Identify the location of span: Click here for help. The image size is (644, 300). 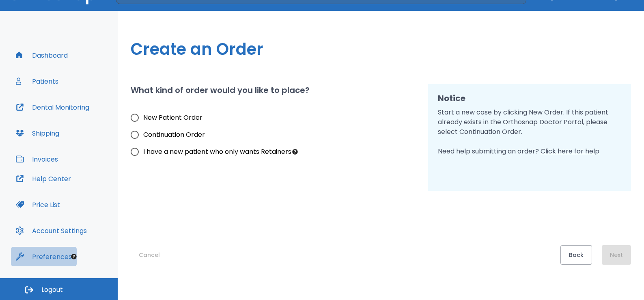
(570, 151).